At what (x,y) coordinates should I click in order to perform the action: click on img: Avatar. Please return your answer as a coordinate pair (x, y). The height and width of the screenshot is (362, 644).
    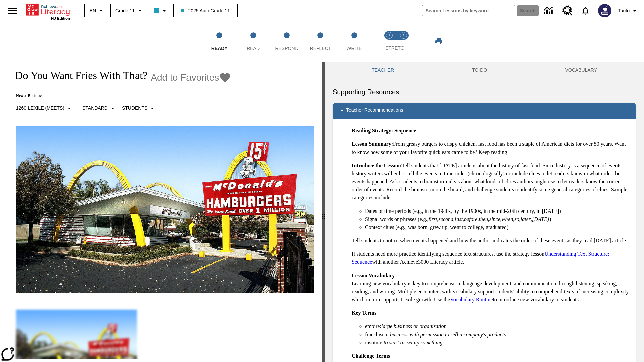
    Looking at the image, I should click on (605, 11).